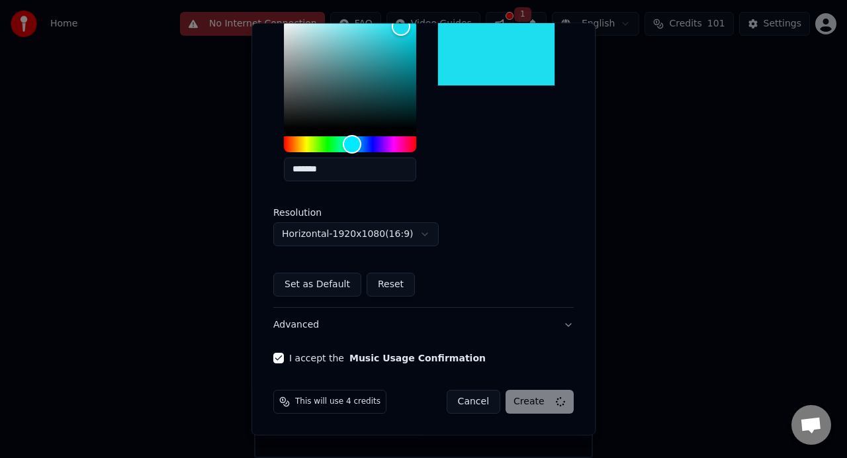 This screenshot has height=458, width=847. Describe the element at coordinates (390, 285) in the screenshot. I see `button: Reset` at that location.